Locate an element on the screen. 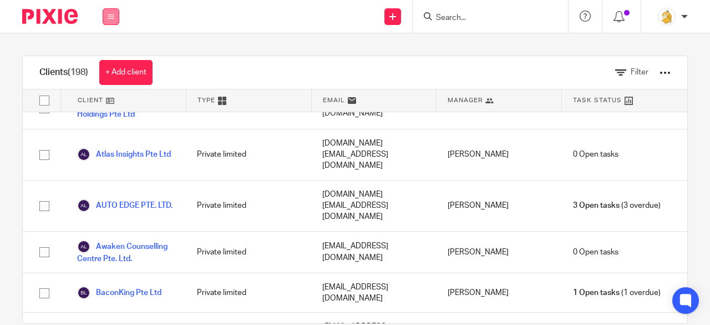 Image resolution: width=710 pixels, height=325 pixels. span: Email is located at coordinates (334, 100).